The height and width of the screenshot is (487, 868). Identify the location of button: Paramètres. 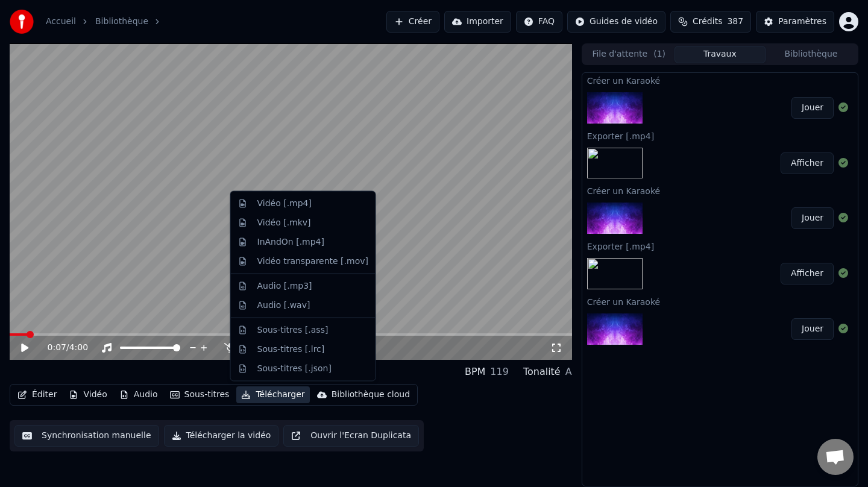
(795, 22).